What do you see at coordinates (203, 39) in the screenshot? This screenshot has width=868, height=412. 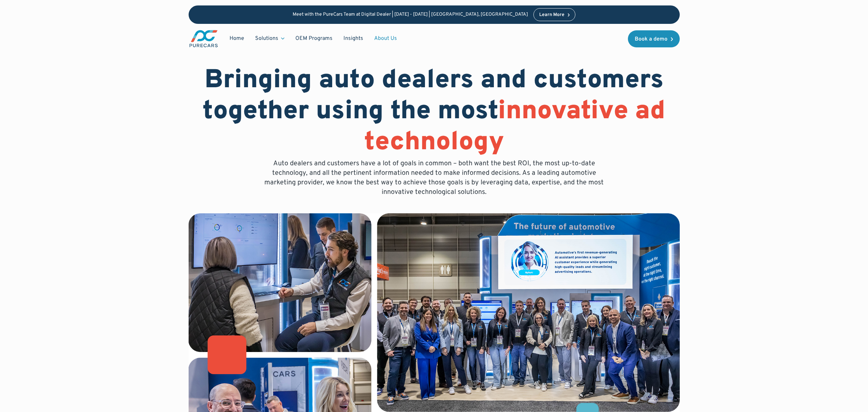 I see `a: main` at bounding box center [203, 39].